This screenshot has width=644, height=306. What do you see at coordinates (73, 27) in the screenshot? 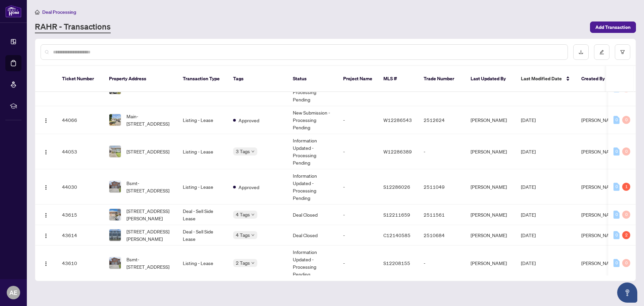
I see `a: RAHR - Transactions` at bounding box center [73, 27].